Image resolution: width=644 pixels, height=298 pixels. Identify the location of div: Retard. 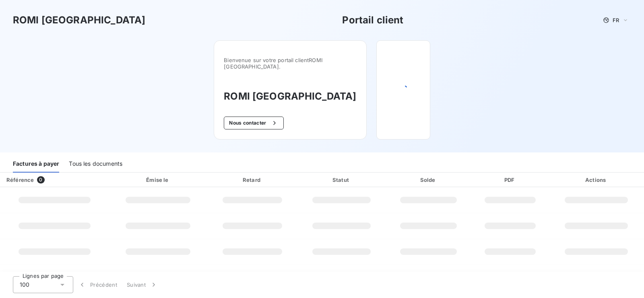
(252, 180).